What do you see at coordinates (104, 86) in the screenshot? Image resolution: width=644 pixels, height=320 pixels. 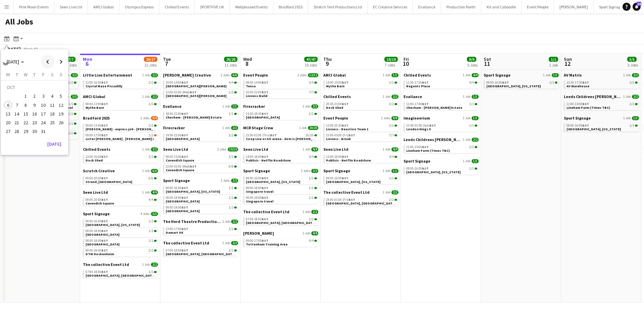 I see `span: Crystal Maze Piccadilly` at bounding box center [104, 86].